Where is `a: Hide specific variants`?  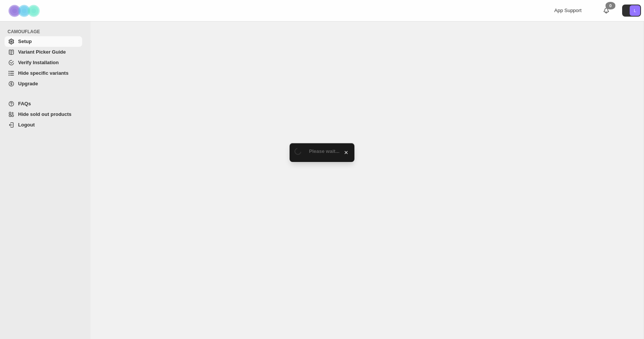 a: Hide specific variants is located at coordinates (43, 73).